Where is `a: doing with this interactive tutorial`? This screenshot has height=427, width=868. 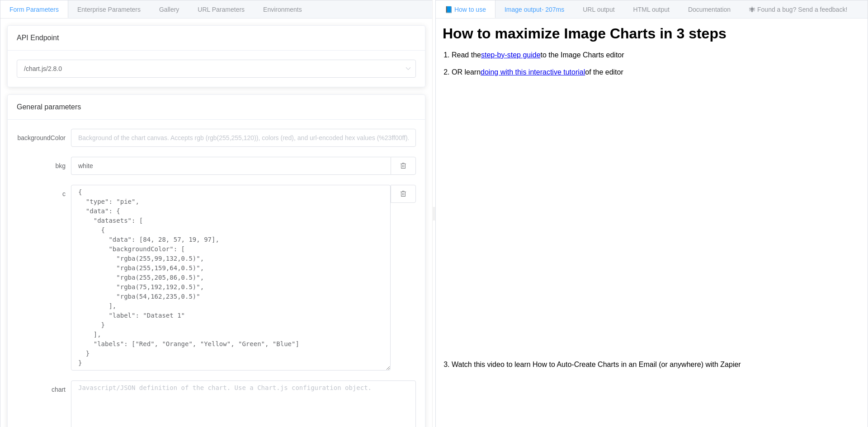 a: doing with this interactive tutorial is located at coordinates (533, 72).